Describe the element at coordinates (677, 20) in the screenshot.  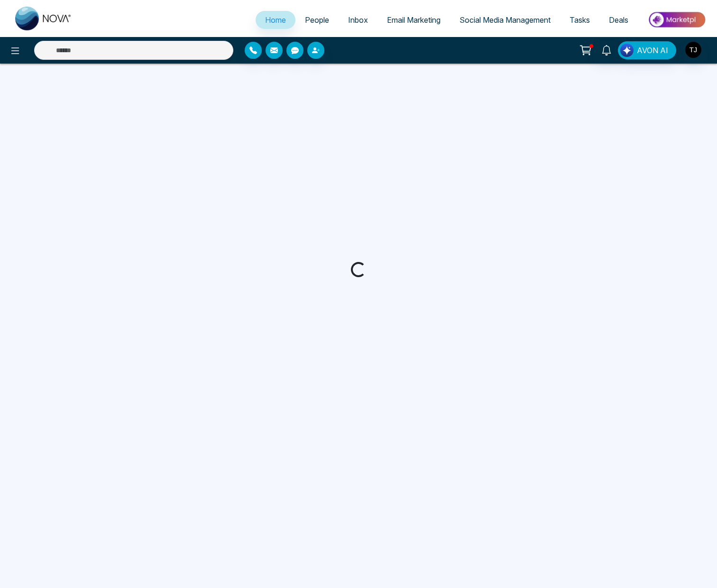
I see `img: Market-place.gif` at that location.